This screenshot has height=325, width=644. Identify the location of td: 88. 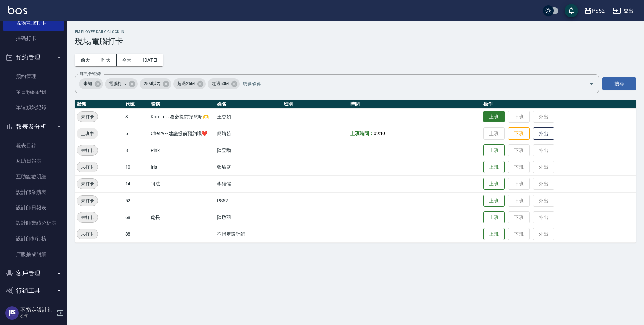
(136, 234).